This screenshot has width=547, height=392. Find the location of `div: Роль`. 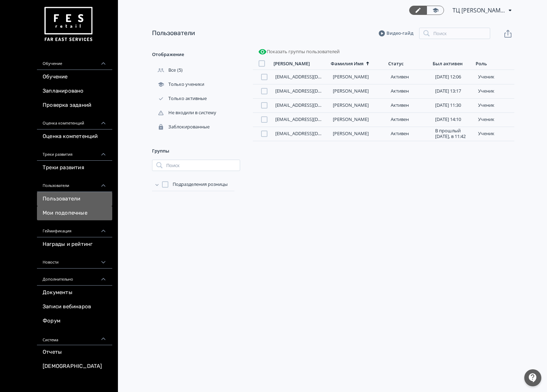

div: Роль is located at coordinates (481, 64).